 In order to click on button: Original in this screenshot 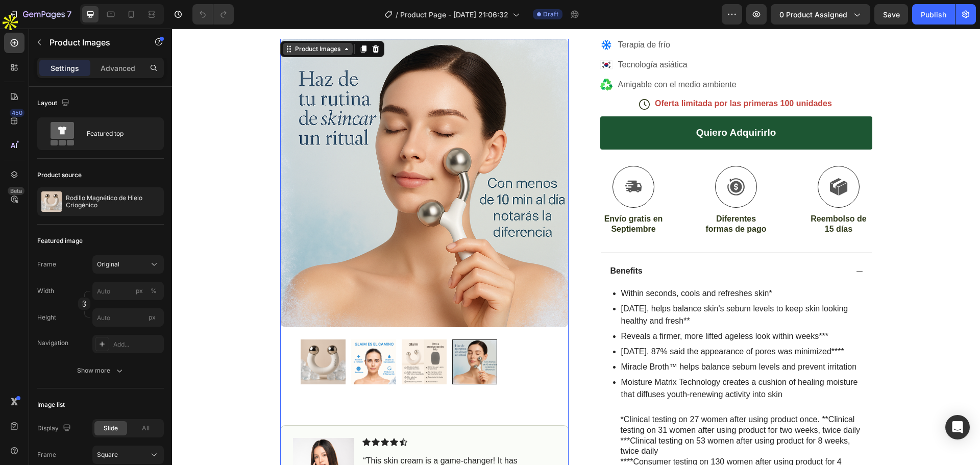, I will do `click(128, 264)`.